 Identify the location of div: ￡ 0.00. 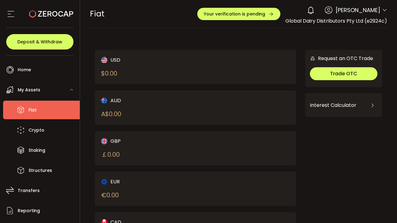
(110, 155).